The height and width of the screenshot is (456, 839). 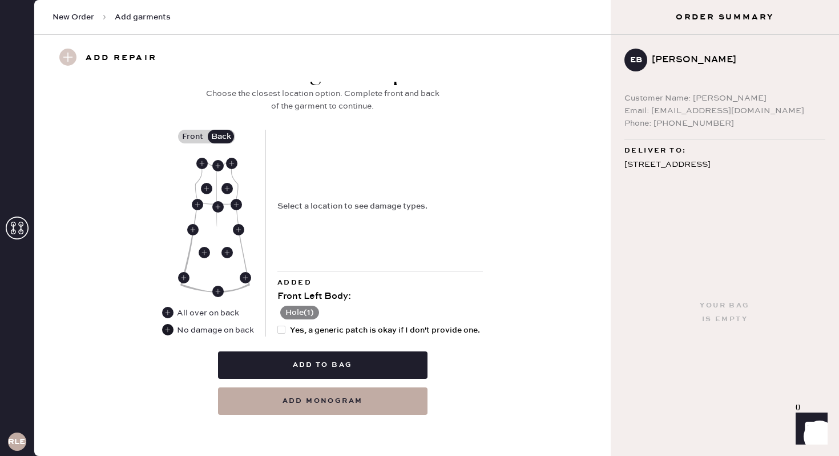 What do you see at coordinates (300, 312) in the screenshot?
I see `button: Hole(1)` at bounding box center [300, 312].